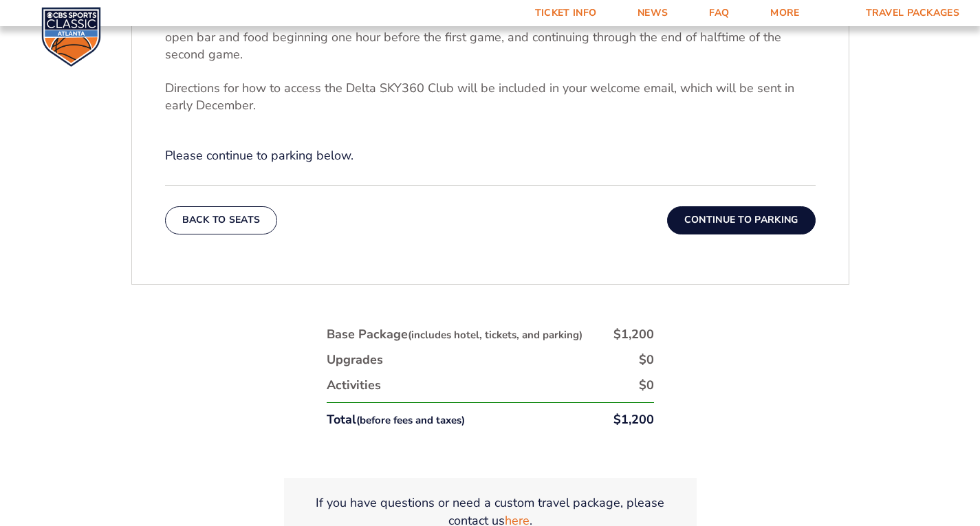 Image resolution: width=980 pixels, height=526 pixels. What do you see at coordinates (71, 36) in the screenshot?
I see `img: CBS Sports Classic` at bounding box center [71, 36].